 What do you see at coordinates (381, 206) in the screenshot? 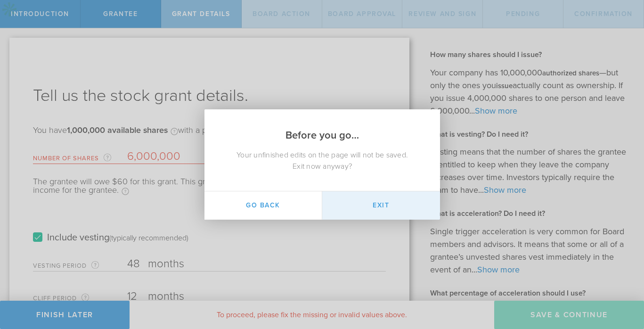
I see `button: Exit` at bounding box center [381, 206].